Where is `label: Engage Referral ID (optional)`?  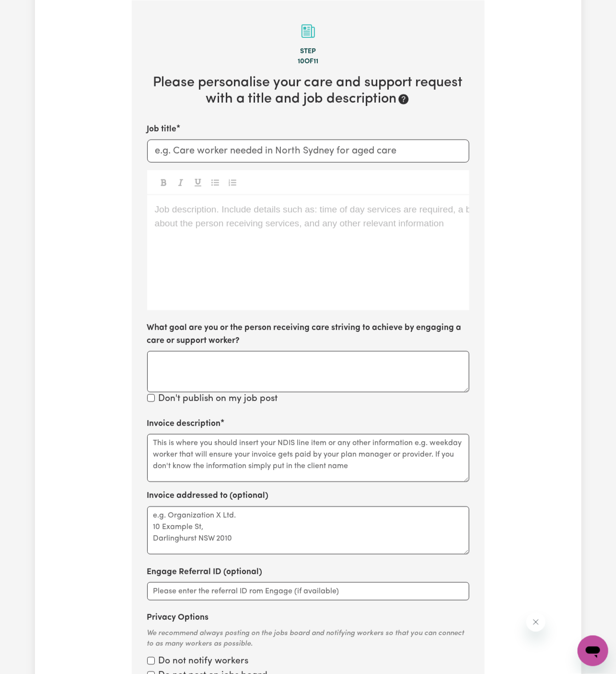 label: Engage Referral ID (optional) is located at coordinates (205, 572).